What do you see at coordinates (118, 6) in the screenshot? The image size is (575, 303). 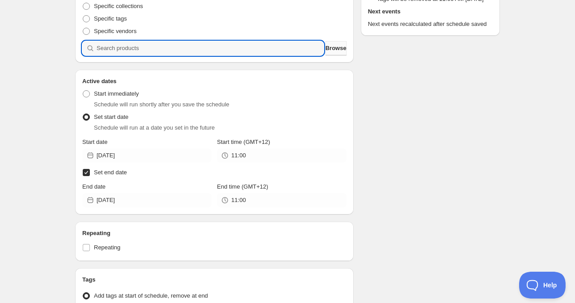 I see `span: Specific collections` at bounding box center [118, 6].